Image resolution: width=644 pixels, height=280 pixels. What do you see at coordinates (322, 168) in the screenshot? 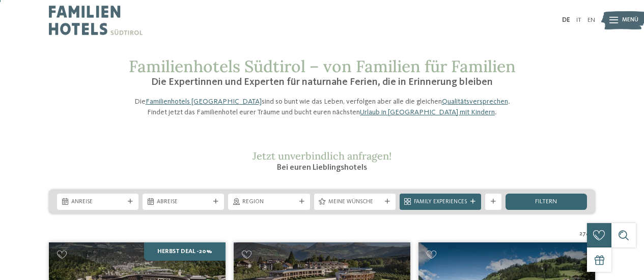
I see `span: Bei euren Lieblingshotels` at bounding box center [322, 168].